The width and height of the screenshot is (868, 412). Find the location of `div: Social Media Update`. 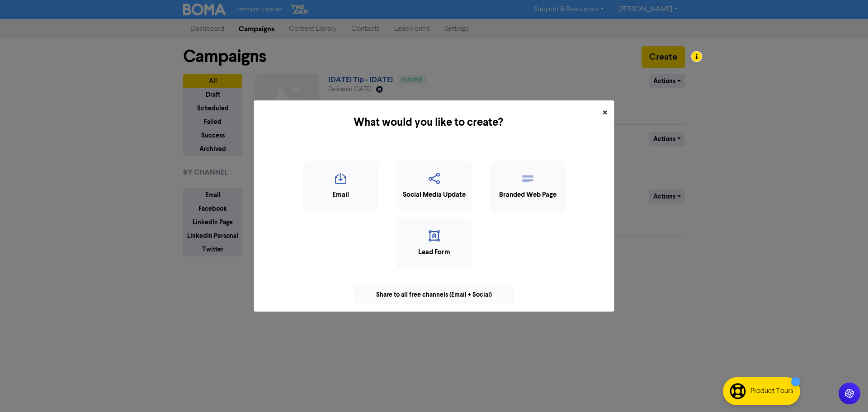

div: Social Media Update is located at coordinates (434, 195).